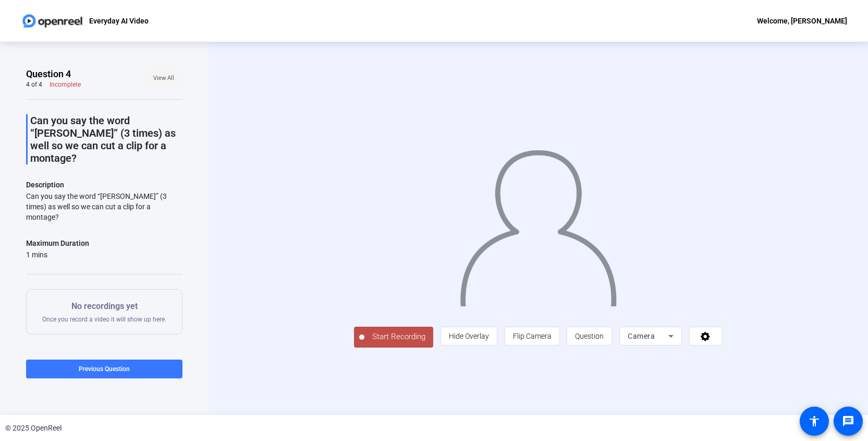 This screenshot has width=868, height=441. What do you see at coordinates (34, 85) in the screenshot?
I see `div: 4 of 4` at bounding box center [34, 85].